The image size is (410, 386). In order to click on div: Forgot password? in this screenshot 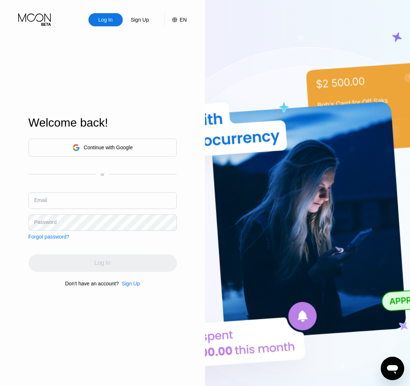, I will do `click(49, 237)`.